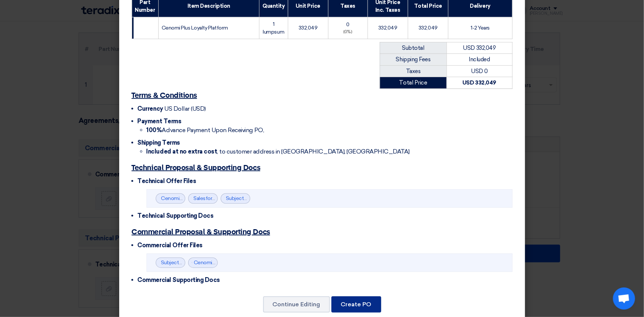 Image resolution: width=644 pixels, height=317 pixels. I want to click on span: USD 0, so click(480, 71).